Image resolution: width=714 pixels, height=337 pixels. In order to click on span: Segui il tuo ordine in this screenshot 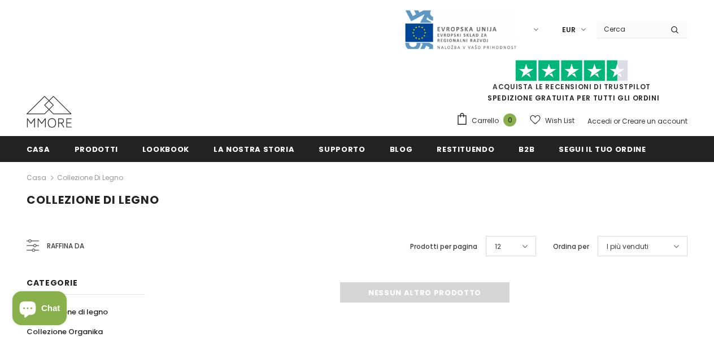, I will do `click(602, 149)`.